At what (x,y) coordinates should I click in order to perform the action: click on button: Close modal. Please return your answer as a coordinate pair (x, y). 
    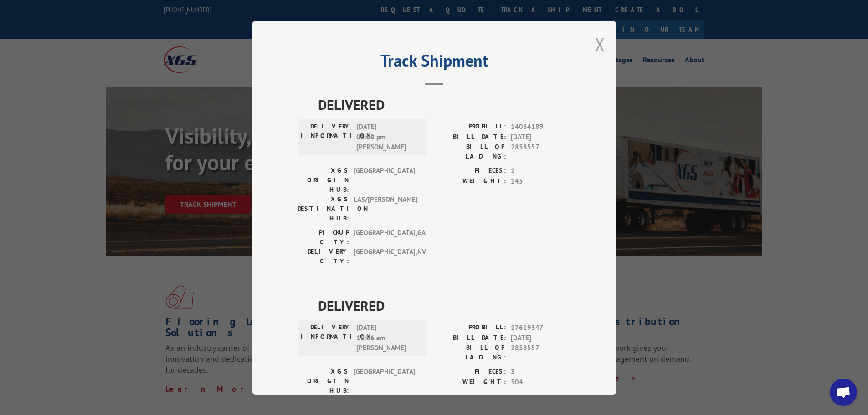
    Looking at the image, I should click on (600, 44).